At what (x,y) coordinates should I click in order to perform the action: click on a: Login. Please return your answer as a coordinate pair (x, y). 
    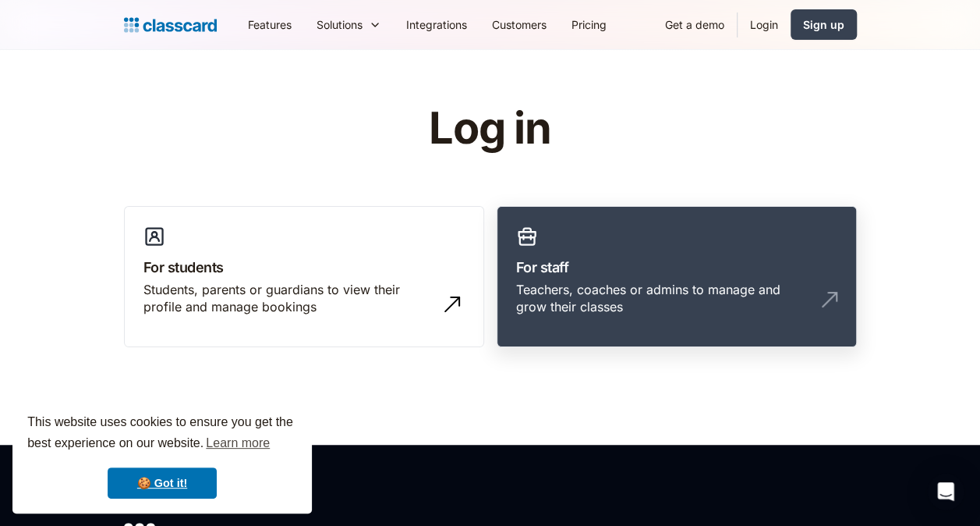
    Looking at the image, I should click on (764, 24).